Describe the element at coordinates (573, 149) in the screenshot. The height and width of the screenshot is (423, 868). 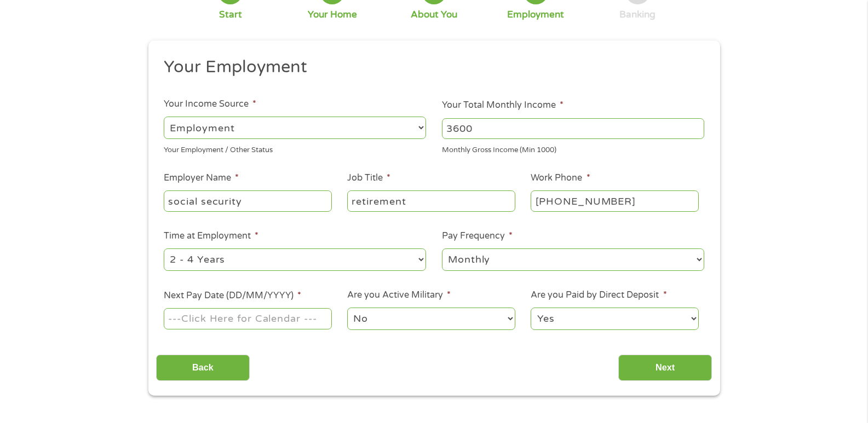
I see `div: Monthly Gross Income (Min 1000)` at that location.